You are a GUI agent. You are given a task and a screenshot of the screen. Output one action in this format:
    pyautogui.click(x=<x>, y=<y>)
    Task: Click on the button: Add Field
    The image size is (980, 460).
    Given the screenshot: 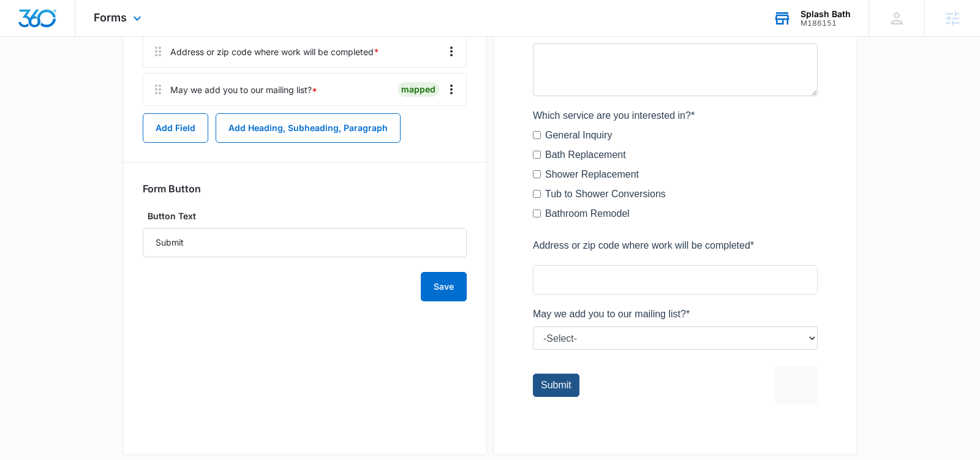 What is the action you would take?
    pyautogui.click(x=175, y=128)
    